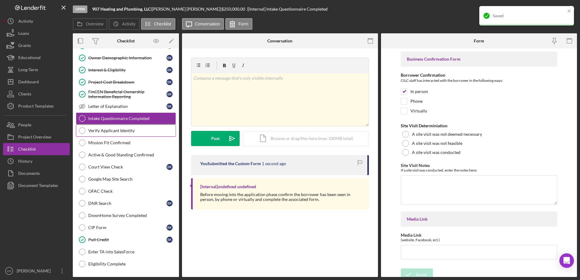 This screenshot has width=580, height=280. What do you see at coordinates (129, 24) in the screenshot?
I see `label: Activity` at bounding box center [129, 24].